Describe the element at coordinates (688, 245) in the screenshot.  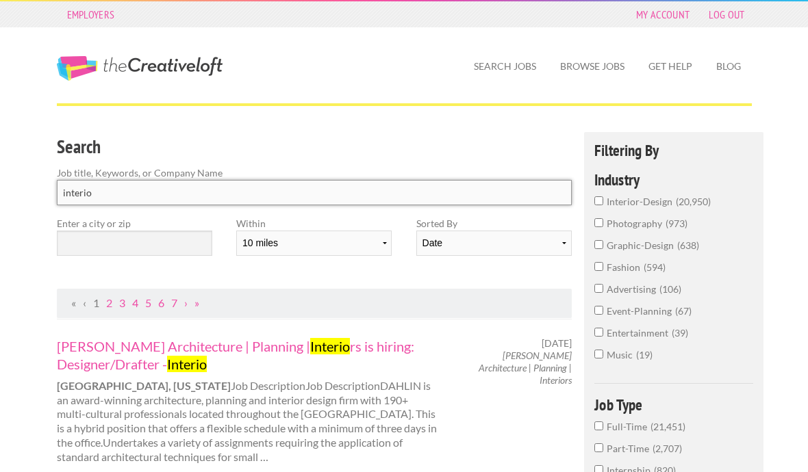
I see `span: 638` at that location.